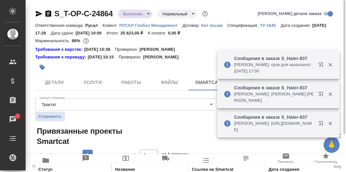 The height and width of the screenshot is (172, 346). I want to click on button: Папка на Drive, so click(45, 163).